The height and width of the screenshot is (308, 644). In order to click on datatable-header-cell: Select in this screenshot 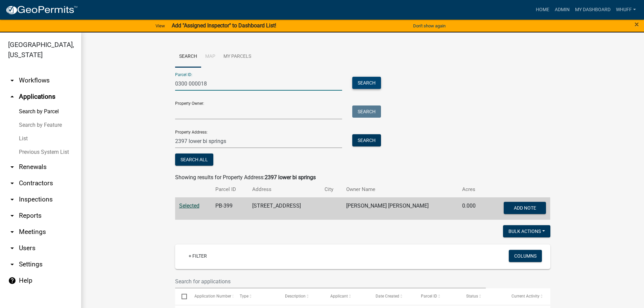, I will do `click(182, 296)`.